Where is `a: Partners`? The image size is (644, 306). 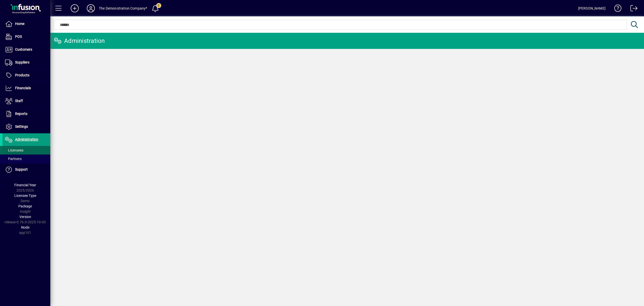
a: Partners is located at coordinates (26, 158).